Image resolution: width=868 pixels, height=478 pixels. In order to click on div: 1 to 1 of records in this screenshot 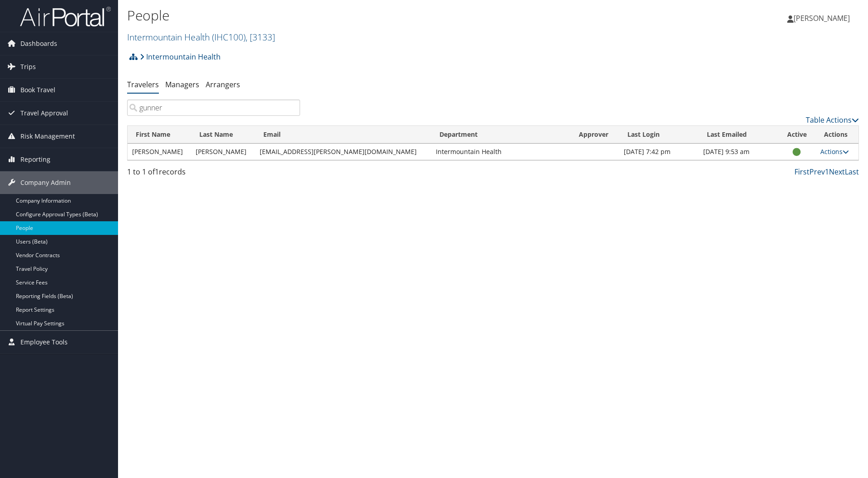, I will do `click(214, 174)`.